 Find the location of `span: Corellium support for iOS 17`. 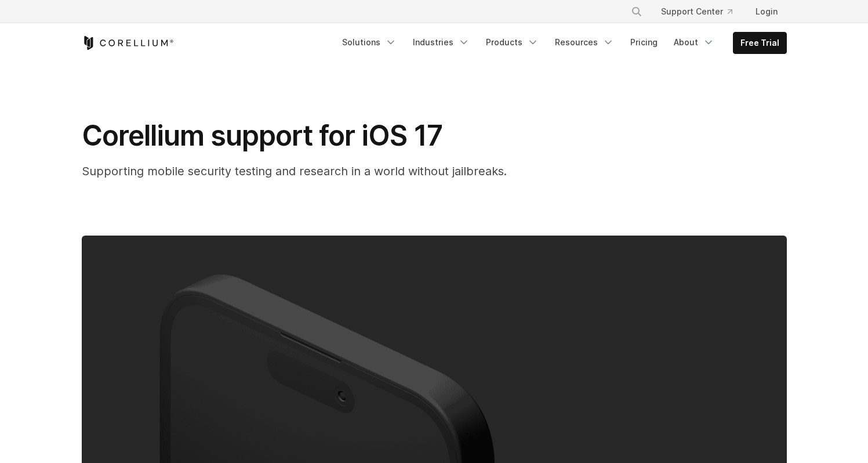

span: Corellium support for iOS 17 is located at coordinates (262, 135).